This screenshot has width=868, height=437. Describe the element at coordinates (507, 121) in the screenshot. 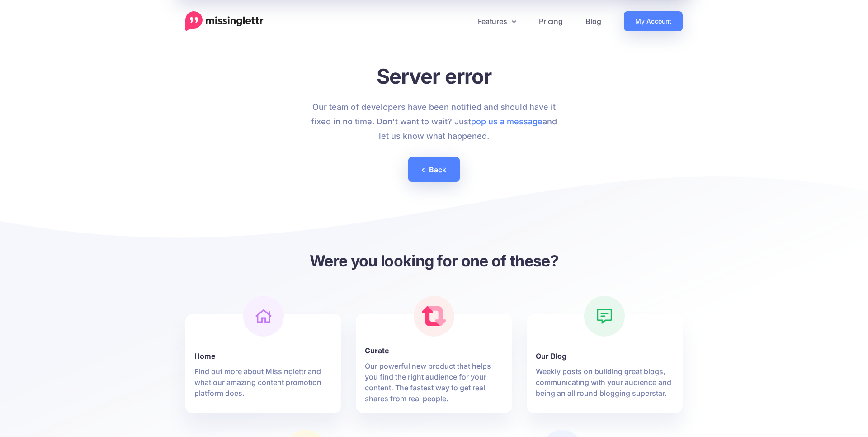

I see `a: pop us a message` at that location.